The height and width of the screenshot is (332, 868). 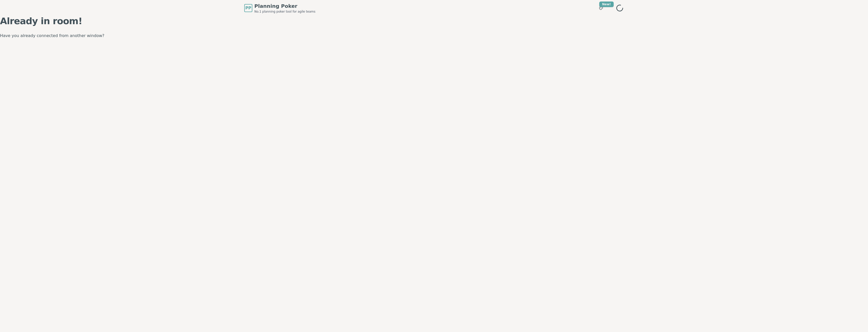 What do you see at coordinates (606, 5) in the screenshot?
I see `div: New!` at bounding box center [606, 5].